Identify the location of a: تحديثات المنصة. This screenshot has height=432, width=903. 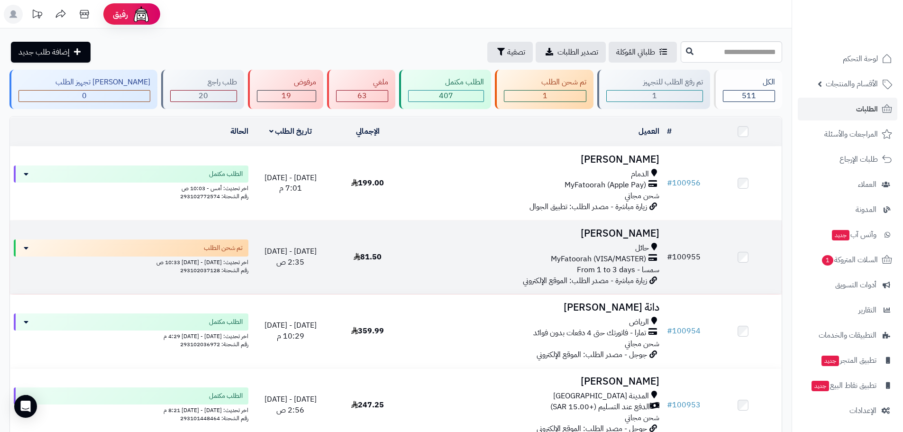
(37, 15).